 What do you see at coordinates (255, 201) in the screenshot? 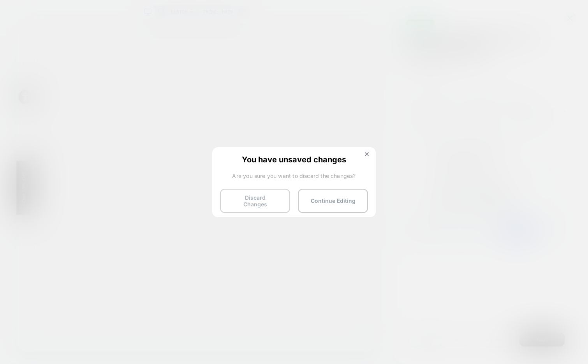
I see `button: Discard Changes` at bounding box center [255, 201].